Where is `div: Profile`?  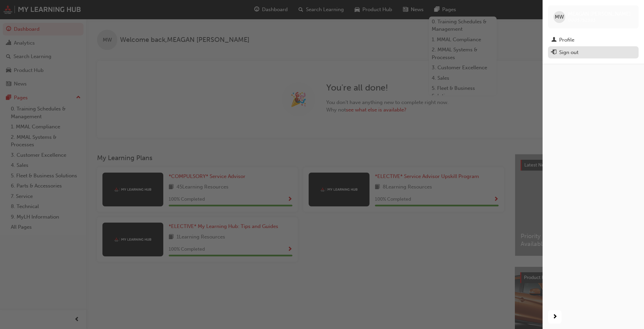 div: Profile is located at coordinates (567, 40).